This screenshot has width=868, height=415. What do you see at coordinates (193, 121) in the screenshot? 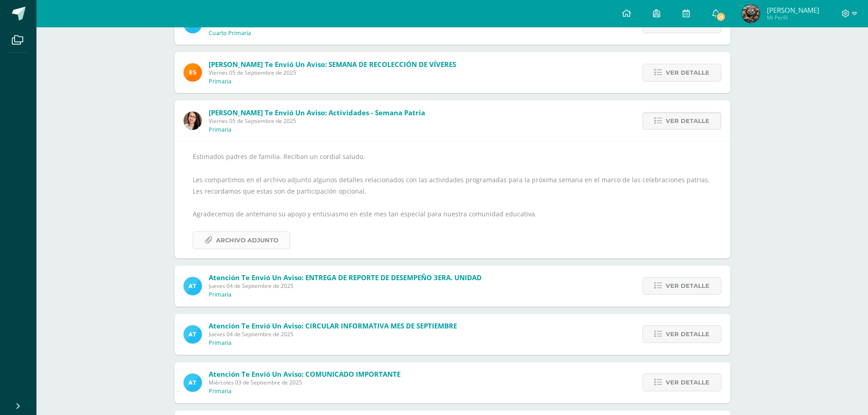
I see `img: d1f90f0812a01024d684830372caf62a.png` at bounding box center [193, 121].